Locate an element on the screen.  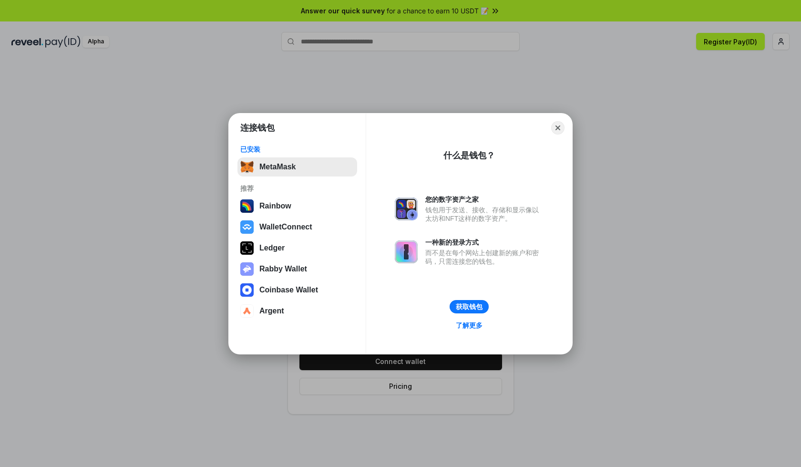
button: MetaMask is located at coordinates (297, 167).